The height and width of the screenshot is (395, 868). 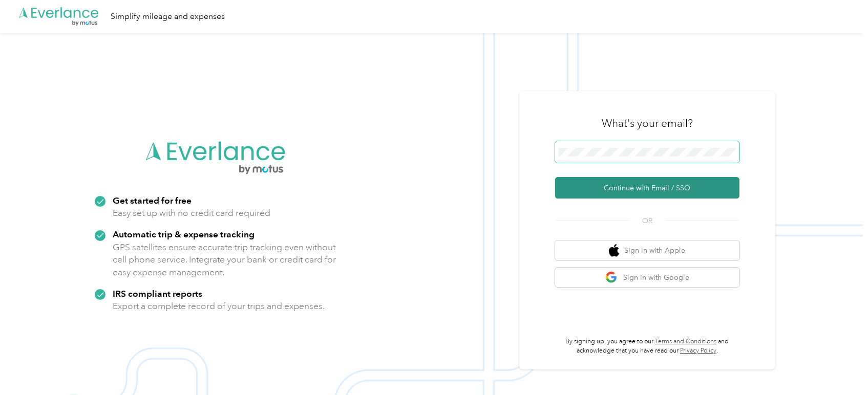 What do you see at coordinates (192, 213) in the screenshot?
I see `p: Easy set up with no credit card required` at bounding box center [192, 213].